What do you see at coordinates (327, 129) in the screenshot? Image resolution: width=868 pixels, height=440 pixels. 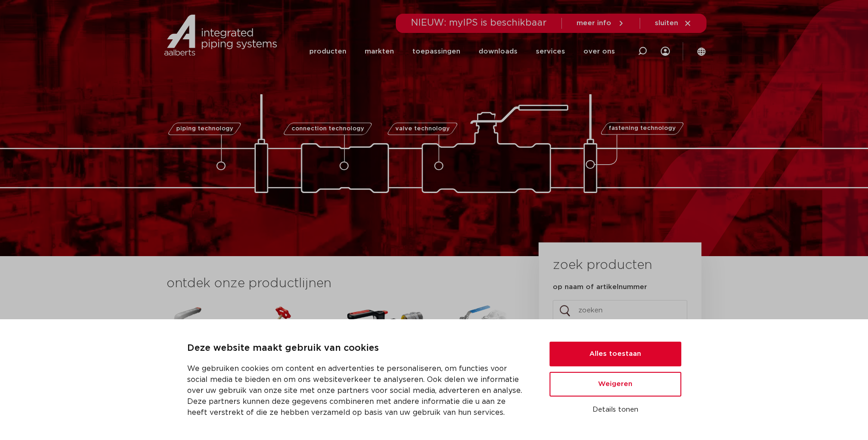 I see `span: connection technology` at bounding box center [327, 129].